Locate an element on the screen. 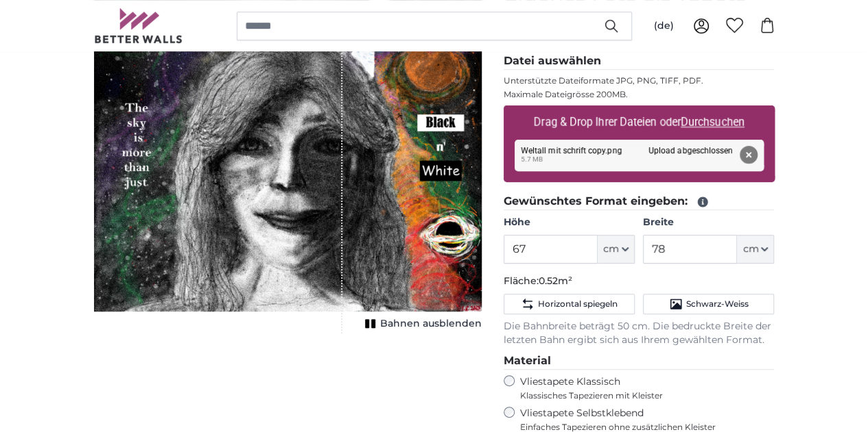 Image resolution: width=868 pixels, height=432 pixels. span: Horizontal spiegeln is located at coordinates (577, 305).